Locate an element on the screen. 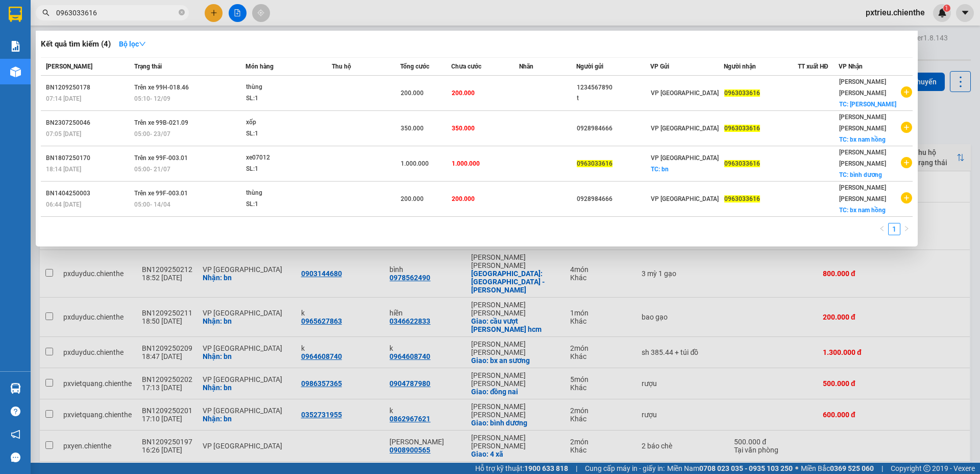 The image size is (980, 474). span: left is located at coordinates (883, 228).